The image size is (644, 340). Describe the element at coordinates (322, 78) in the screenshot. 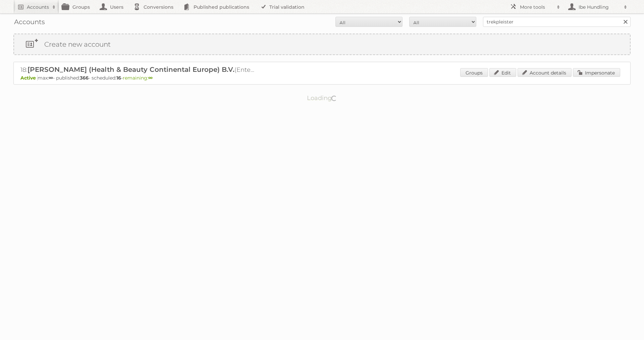

I see `p: max: - published: - scheduled: -` at that location.